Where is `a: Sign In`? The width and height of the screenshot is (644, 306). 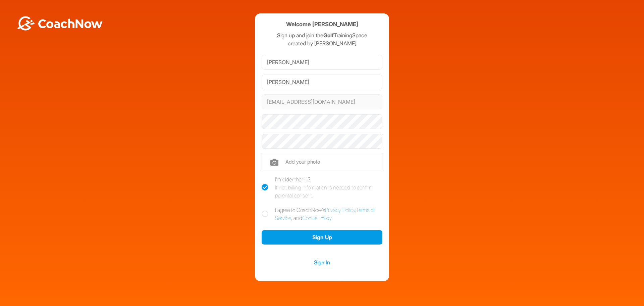
a: Sign In is located at coordinates (322, 262).